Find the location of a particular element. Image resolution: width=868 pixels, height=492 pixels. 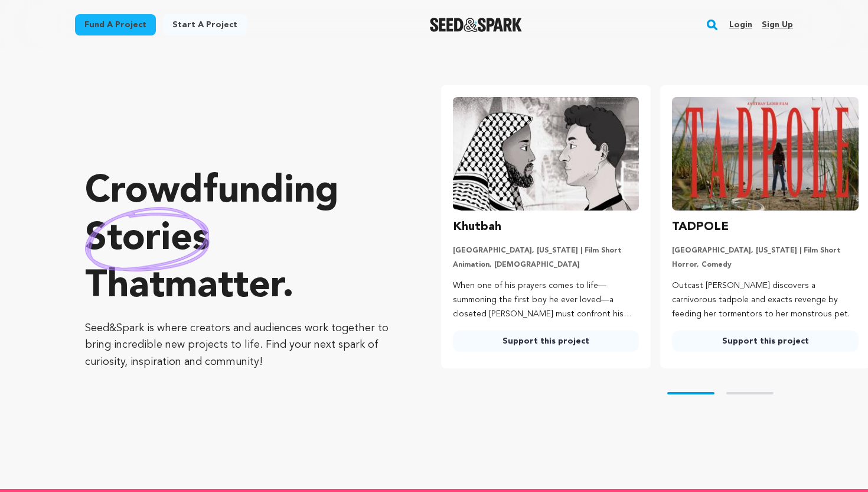

a: Sign up is located at coordinates (777, 25).